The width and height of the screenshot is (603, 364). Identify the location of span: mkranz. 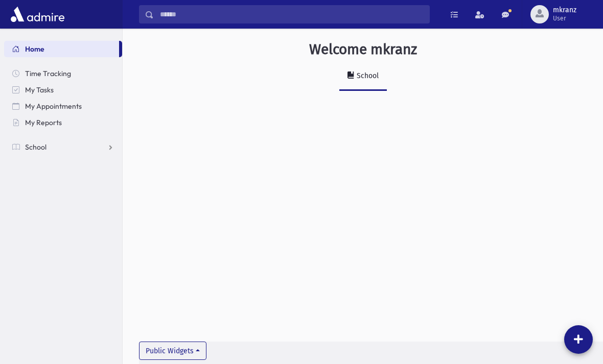
(564, 10).